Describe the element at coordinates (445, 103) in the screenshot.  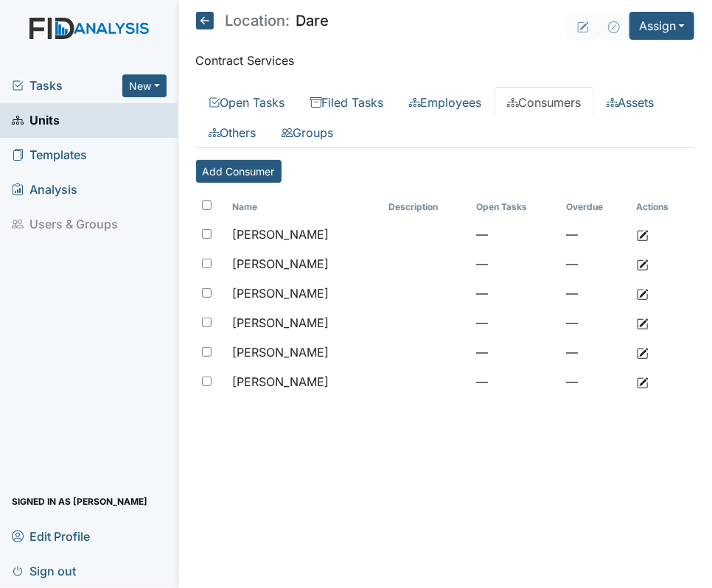
I see `a: Employees` at that location.